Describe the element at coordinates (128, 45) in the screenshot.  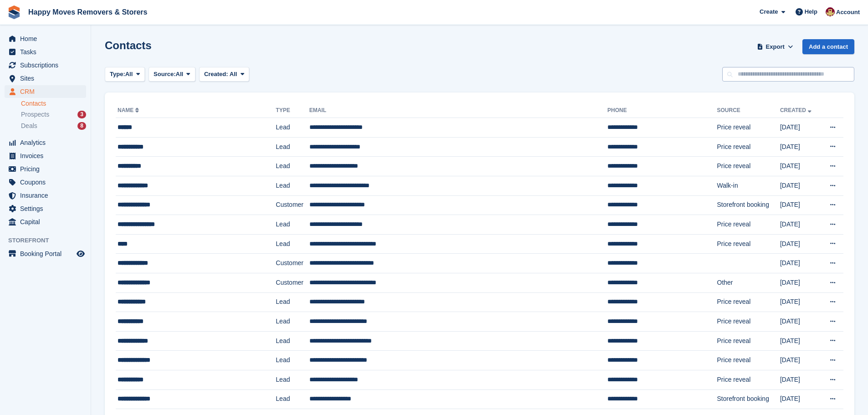
I see `h1: Contacts` at that location.